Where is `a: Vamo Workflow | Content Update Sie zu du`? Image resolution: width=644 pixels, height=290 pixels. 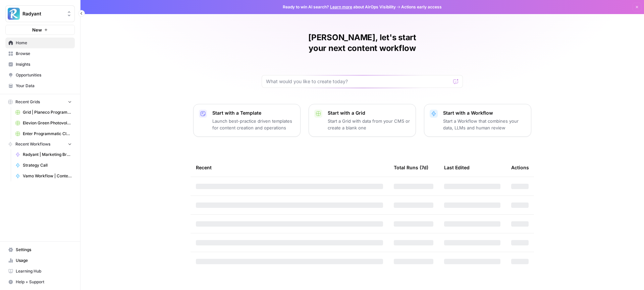 a: Vamo Workflow | Content Update Sie zu du is located at coordinates (44, 176).